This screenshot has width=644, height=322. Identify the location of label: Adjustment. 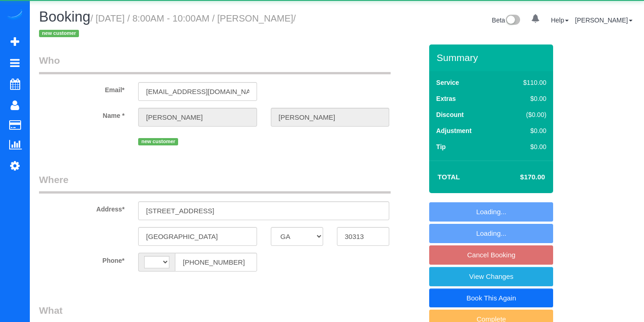
(453, 131).